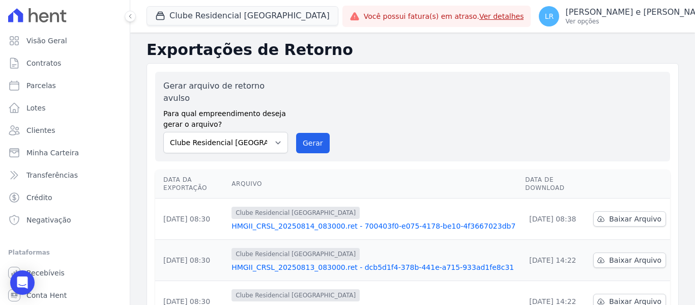 Image resolution: width=695 pixels, height=305 pixels. What do you see at coordinates (65, 85) in the screenshot?
I see `a: Parcelas` at bounding box center [65, 85].